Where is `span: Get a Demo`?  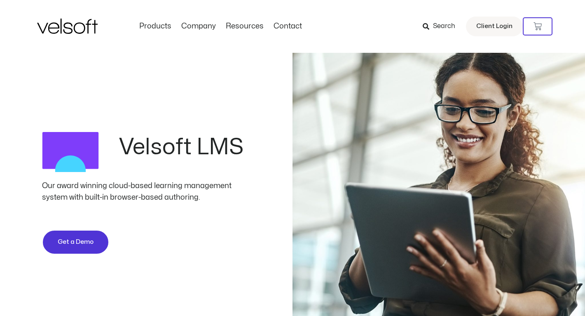
span: Get a Demo is located at coordinates (75, 242).